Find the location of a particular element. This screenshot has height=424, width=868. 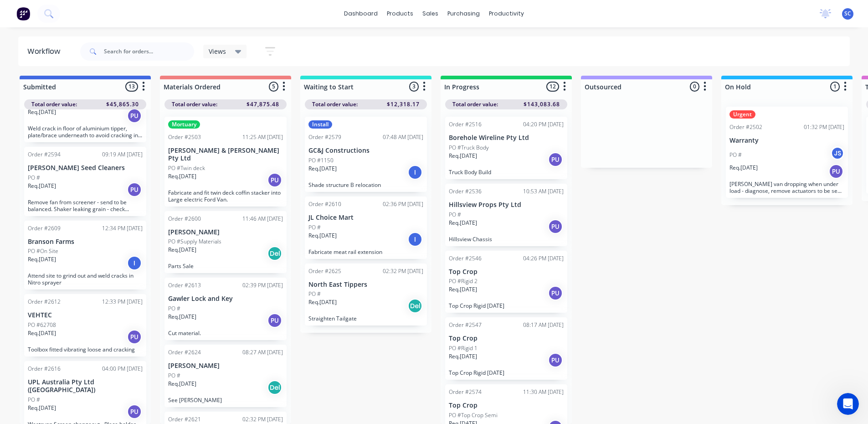

p: PO #Rigid 1 is located at coordinates (463, 349).